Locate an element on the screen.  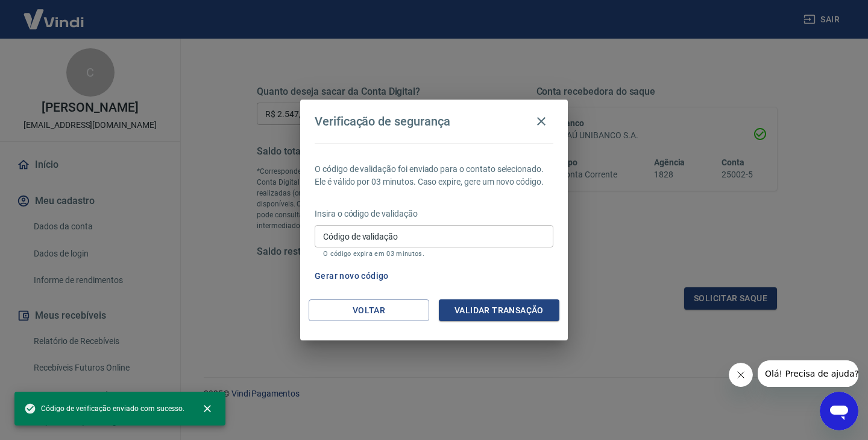
p: O código de validação foi enviado para o contato selecionado. Ele é válido por 03 minutos. Caso e... is located at coordinates (434, 175).